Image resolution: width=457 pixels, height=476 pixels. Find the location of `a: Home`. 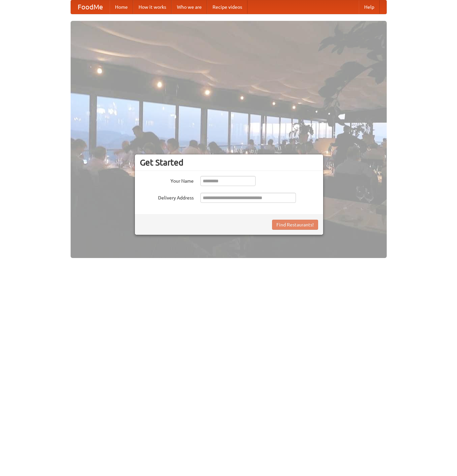

a: Home is located at coordinates (122, 7).